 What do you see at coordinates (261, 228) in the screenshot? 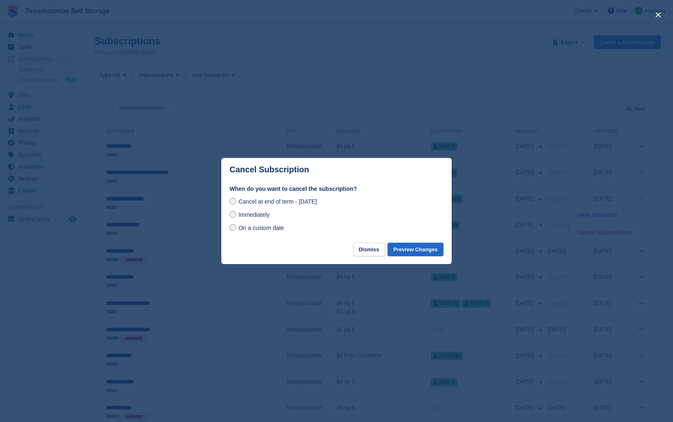
I see `span: On a custom date` at bounding box center [261, 228].